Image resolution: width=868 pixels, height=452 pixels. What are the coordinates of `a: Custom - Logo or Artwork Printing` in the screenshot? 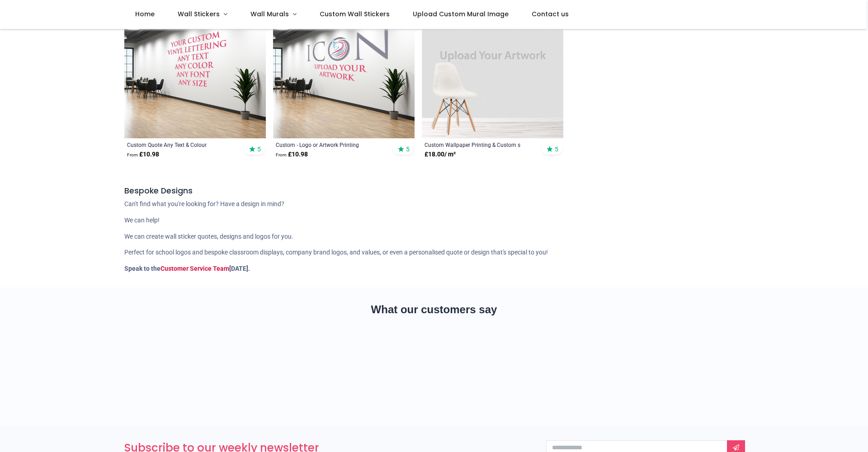 It's located at (330, 145).